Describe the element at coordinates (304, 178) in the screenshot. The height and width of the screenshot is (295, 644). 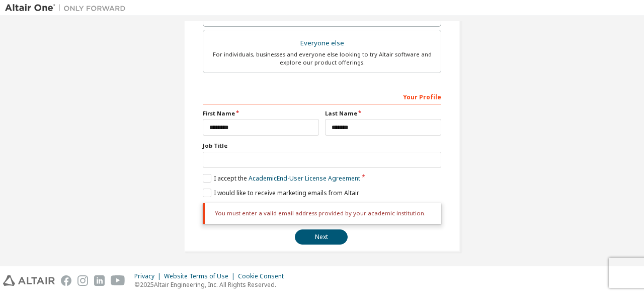
I see `a: Academic End-User License Agreement` at that location.